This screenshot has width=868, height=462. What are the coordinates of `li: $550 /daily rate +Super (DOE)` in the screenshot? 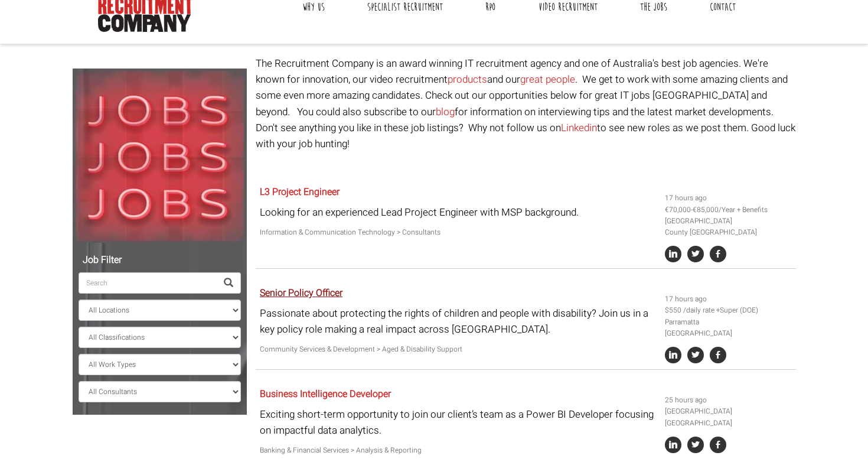 It's located at (728, 311).